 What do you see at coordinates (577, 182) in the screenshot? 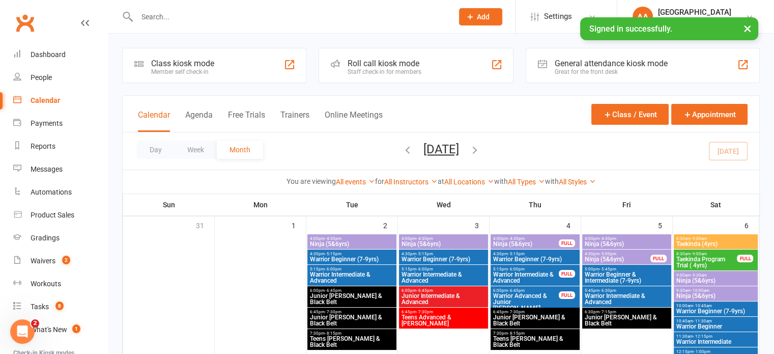
I see `a: All Styles` at bounding box center [577, 182].